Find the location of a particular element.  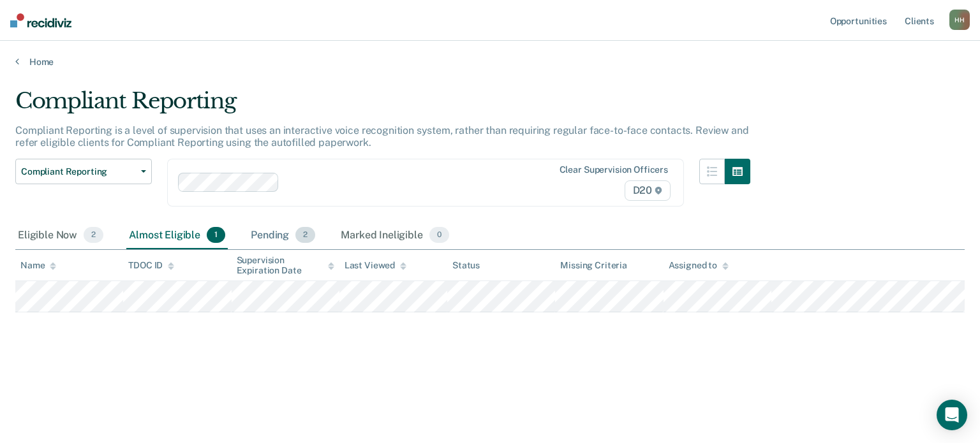

div: Missing Criteria is located at coordinates (594, 265).